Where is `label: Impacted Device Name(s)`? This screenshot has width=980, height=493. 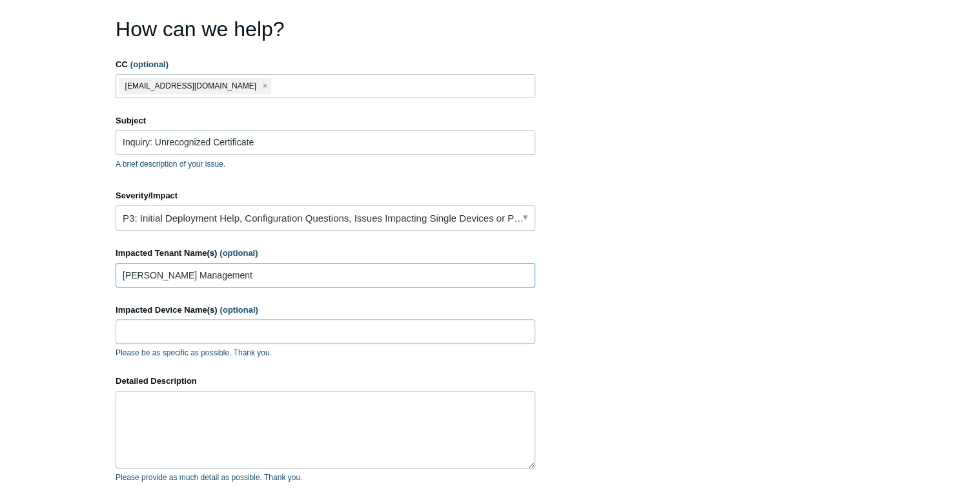 label: Impacted Device Name(s) is located at coordinates (326, 310).